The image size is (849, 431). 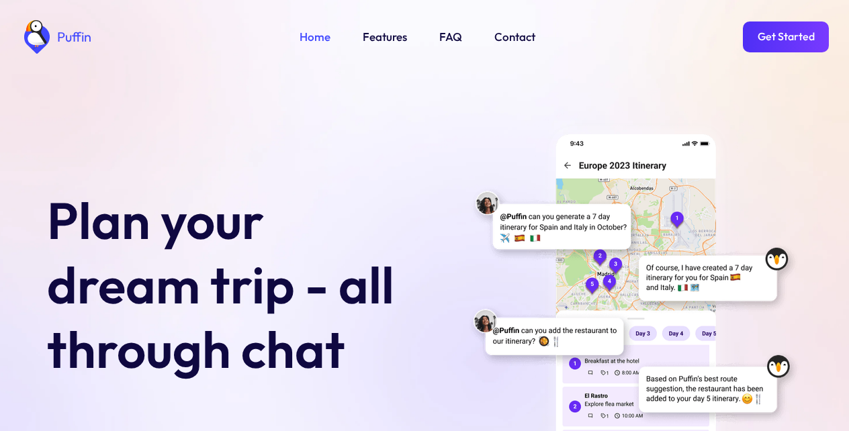 I want to click on a: Home, so click(x=315, y=37).